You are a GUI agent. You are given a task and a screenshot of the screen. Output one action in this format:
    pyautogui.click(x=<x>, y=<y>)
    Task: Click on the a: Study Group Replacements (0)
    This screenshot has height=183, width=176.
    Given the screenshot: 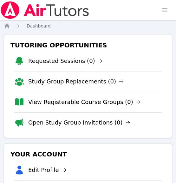 What is the action you would take?
    pyautogui.click(x=76, y=82)
    